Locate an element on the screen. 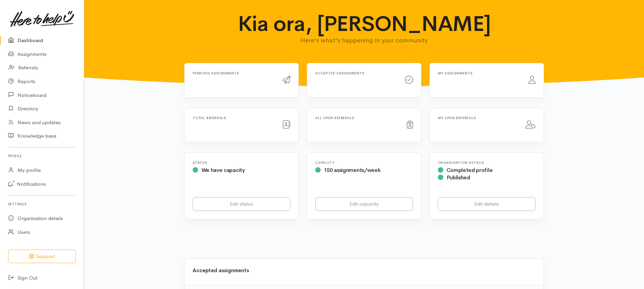 The image size is (644, 289). a: Edit capacity is located at coordinates (364, 204).